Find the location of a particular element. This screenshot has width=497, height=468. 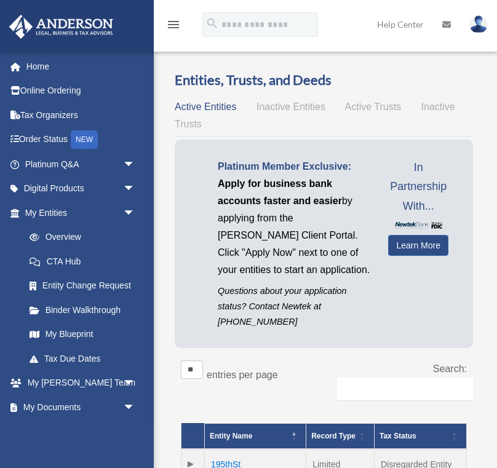

a: Platinum Q&Aarrow_drop_down is located at coordinates (81, 164).